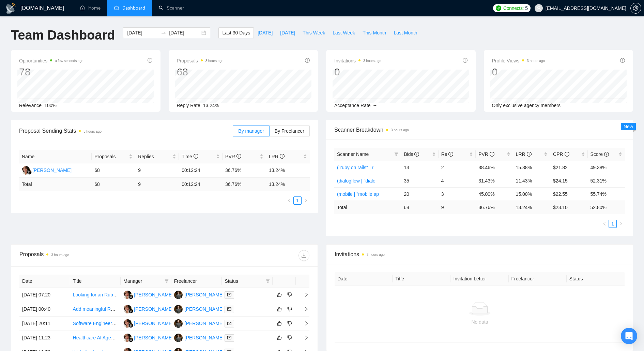 This screenshot has width=644, height=351. Describe the element at coordinates (531, 180) in the screenshot. I see `td: 11.43%` at that location.